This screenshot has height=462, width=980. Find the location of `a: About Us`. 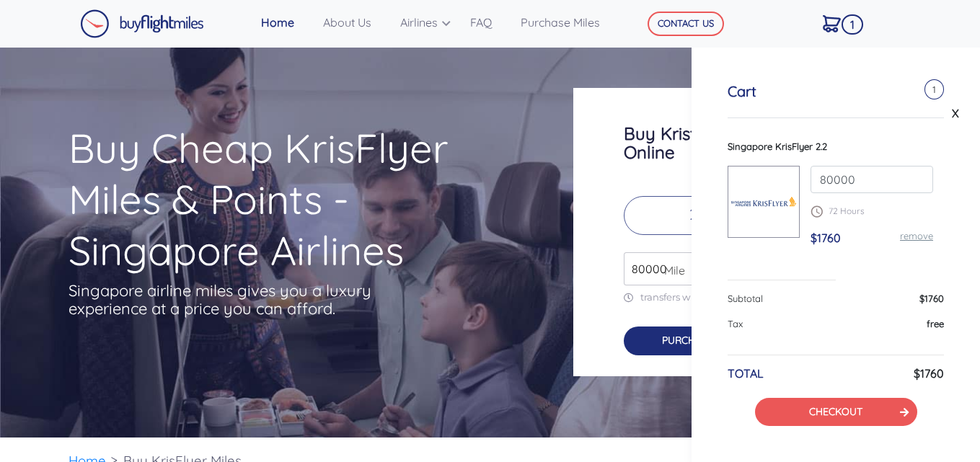

a: About Us is located at coordinates (355, 22).